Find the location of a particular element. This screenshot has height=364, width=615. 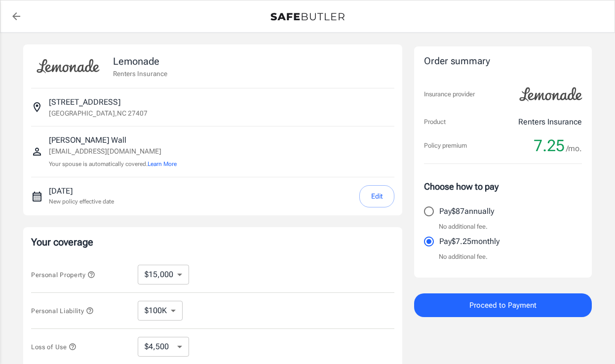

p: Choose how to pay is located at coordinates (503, 186).